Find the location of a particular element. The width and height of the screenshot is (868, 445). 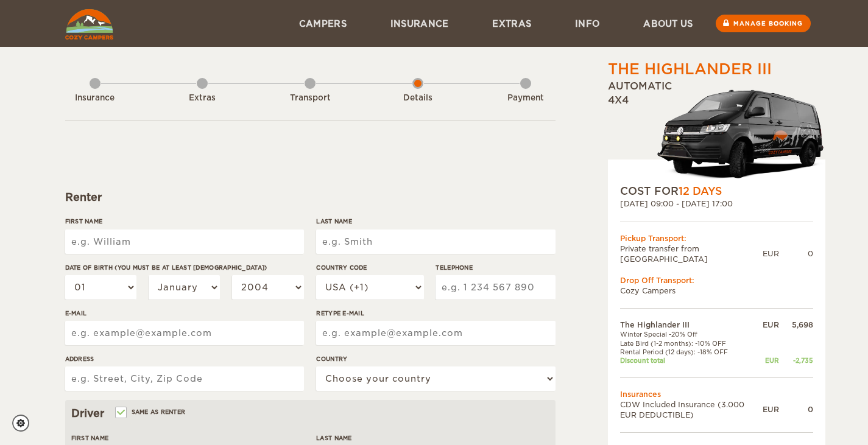

div: The Highlander III is located at coordinates (690, 70).